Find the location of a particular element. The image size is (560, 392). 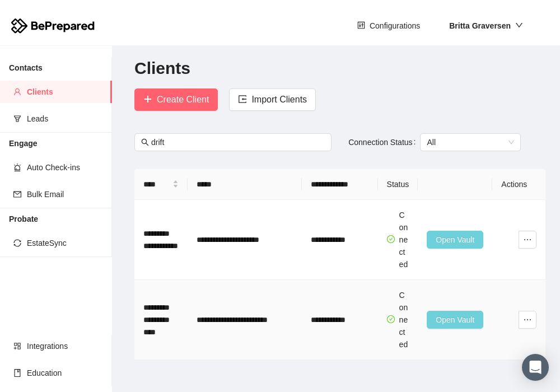

span: Education is located at coordinates (65, 373).